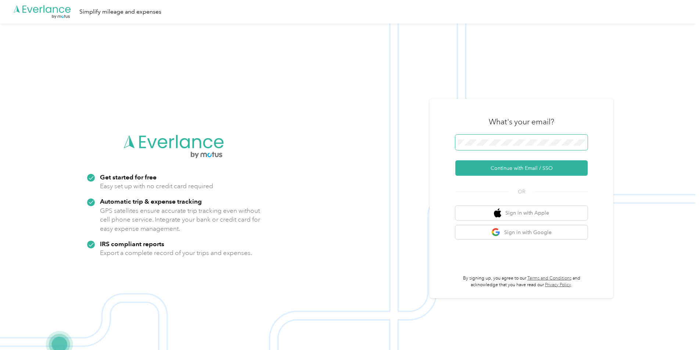 This screenshot has height=350, width=699. I want to click on button: google logoSign in with Google, so click(521, 233).